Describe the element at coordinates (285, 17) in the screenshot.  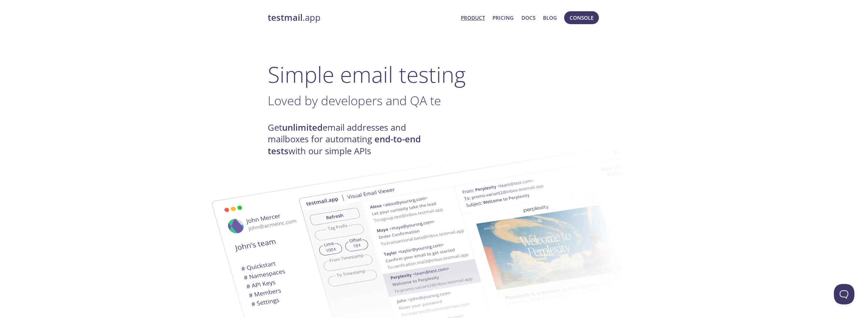
I see `strong: testmail` at that location.